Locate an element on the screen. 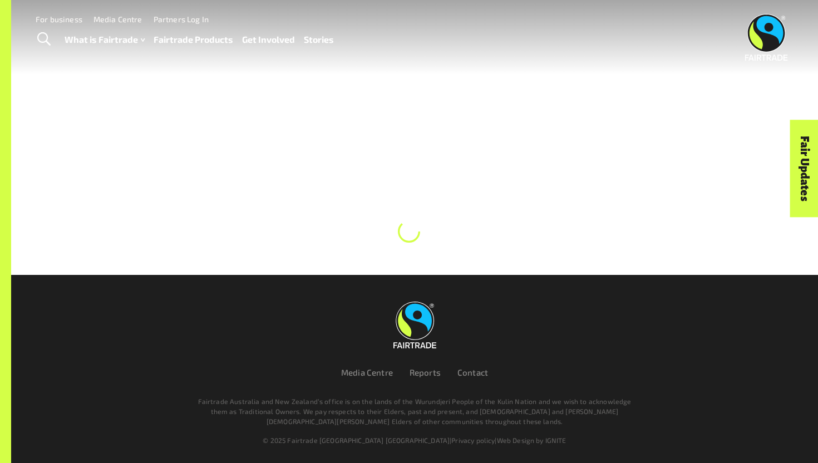 Image resolution: width=818 pixels, height=463 pixels. a: Web Design by IGNITE is located at coordinates (532, 440).